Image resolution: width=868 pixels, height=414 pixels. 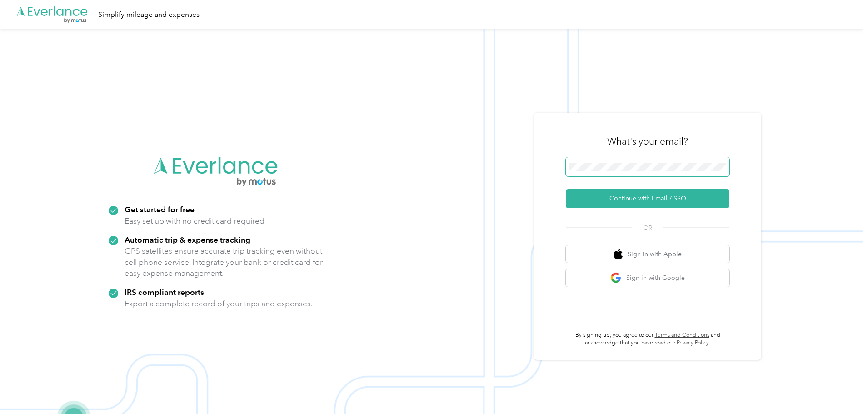 What do you see at coordinates (647, 254) in the screenshot?
I see `button: apple logoSign in with Apple` at bounding box center [647, 254].